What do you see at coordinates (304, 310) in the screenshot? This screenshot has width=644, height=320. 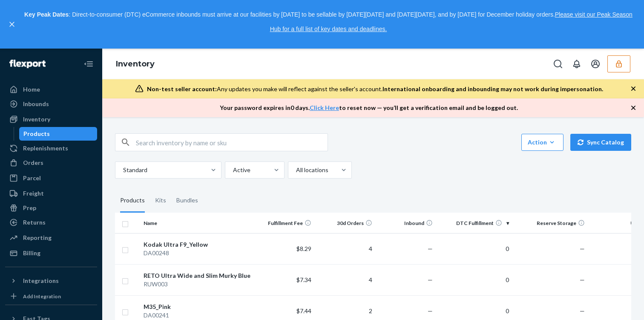 I see `span: $7.44` at bounding box center [304, 310].